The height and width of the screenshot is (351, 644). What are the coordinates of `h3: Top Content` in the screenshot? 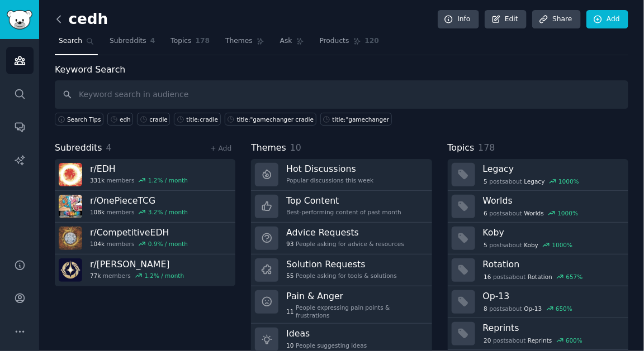 It's located at (344, 200).